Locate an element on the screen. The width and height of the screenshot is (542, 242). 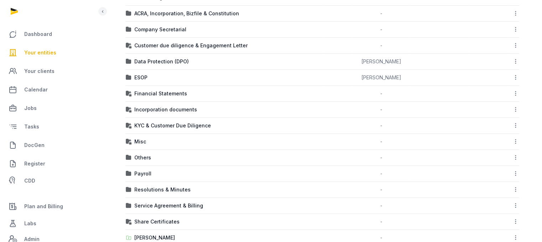
a: Calendar is located at coordinates (51, 90).